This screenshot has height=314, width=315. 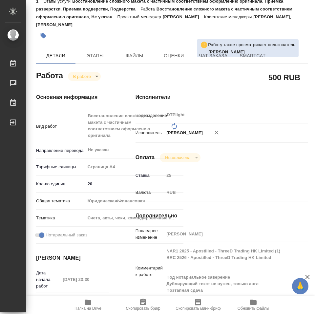 What do you see at coordinates (61, 127) in the screenshot?
I see `p: Вид работ` at bounding box center [61, 127].